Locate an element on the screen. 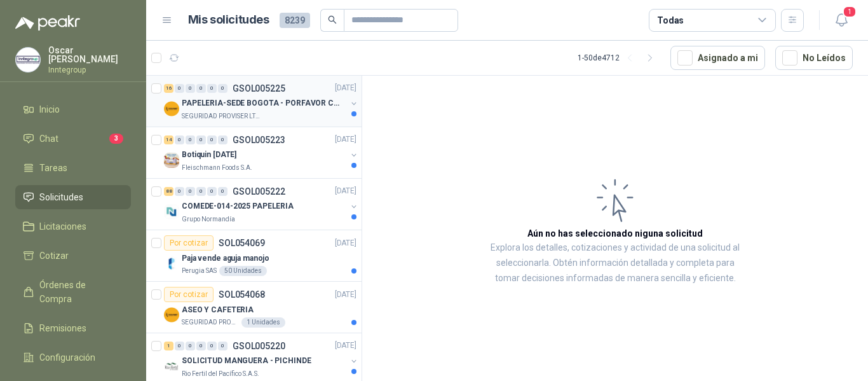  span: Cotizar is located at coordinates (54, 256).